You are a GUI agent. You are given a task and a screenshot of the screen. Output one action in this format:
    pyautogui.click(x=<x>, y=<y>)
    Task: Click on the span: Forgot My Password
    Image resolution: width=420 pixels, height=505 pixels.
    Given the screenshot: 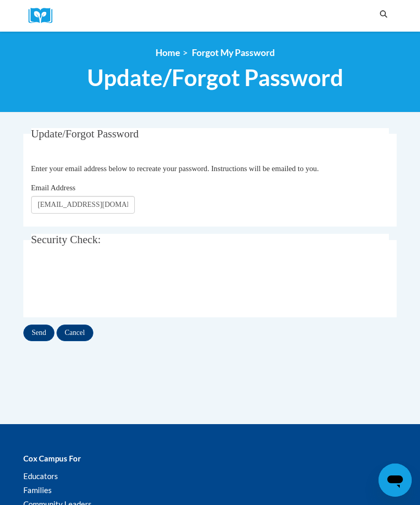 What is the action you would take?
    pyautogui.click(x=233, y=52)
    